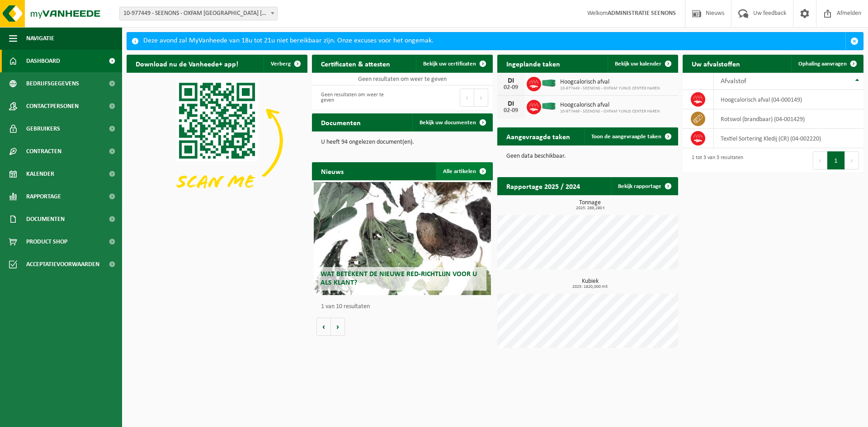 The height and width of the screenshot is (427, 868). Describe the element at coordinates (533, 63) in the screenshot. I see `h2: Ingeplande taken` at that location.